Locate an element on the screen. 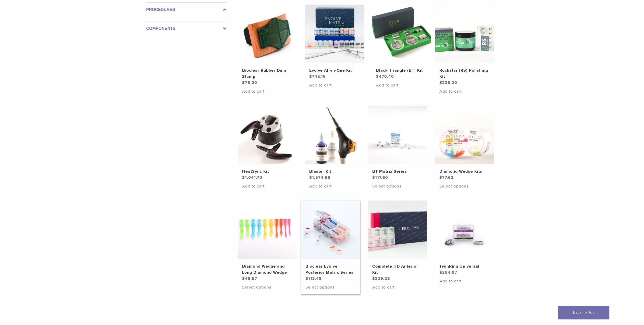 The image size is (644, 325). label: Procedures is located at coordinates (186, 10).